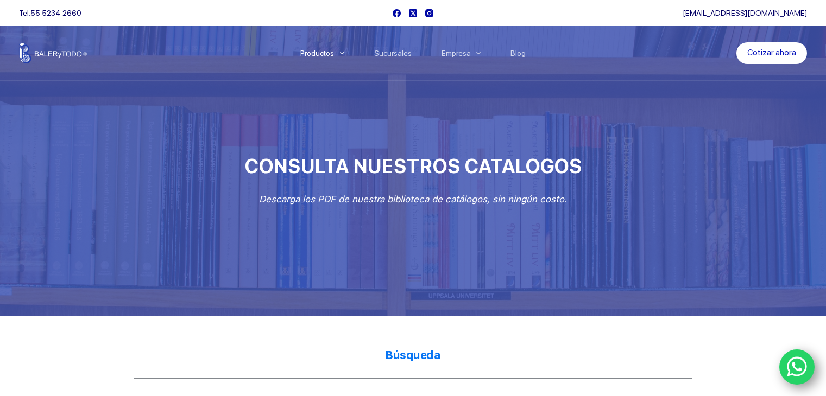 The image size is (826, 396). Describe the element at coordinates (413, 13) in the screenshot. I see `a: X (Twitter)` at that location.